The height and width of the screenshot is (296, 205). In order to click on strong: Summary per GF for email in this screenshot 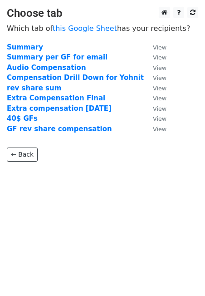, I will do `click(57, 57)`.